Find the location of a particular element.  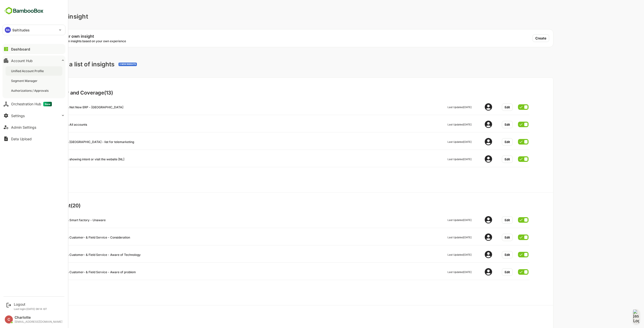

div: Data Quality and Coverage ( 13 ) is located at coordinates (145, 93).